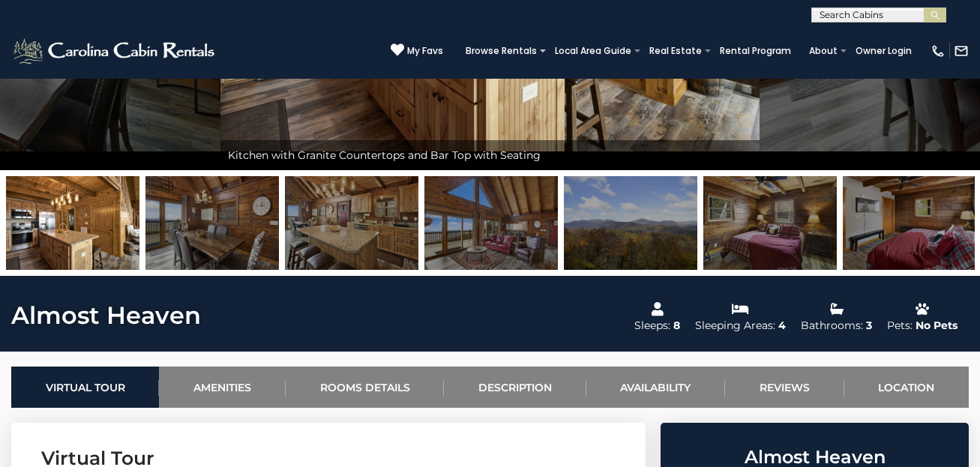 Image resolution: width=980 pixels, height=467 pixels. I want to click on img: White-1-2.png, so click(115, 51).